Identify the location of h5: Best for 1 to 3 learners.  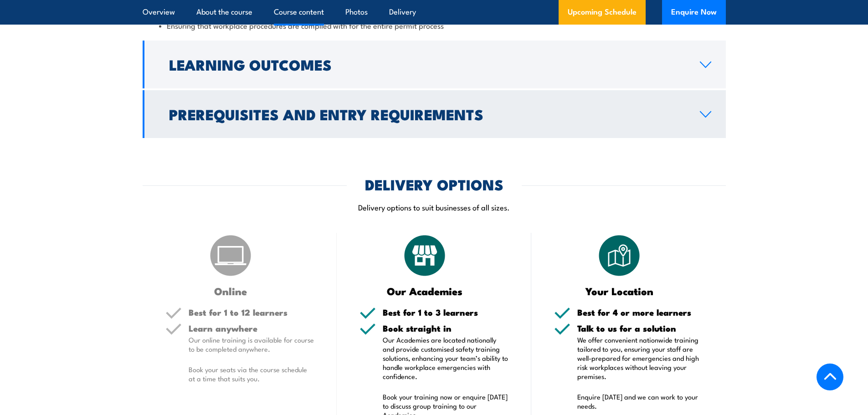
(446, 312).